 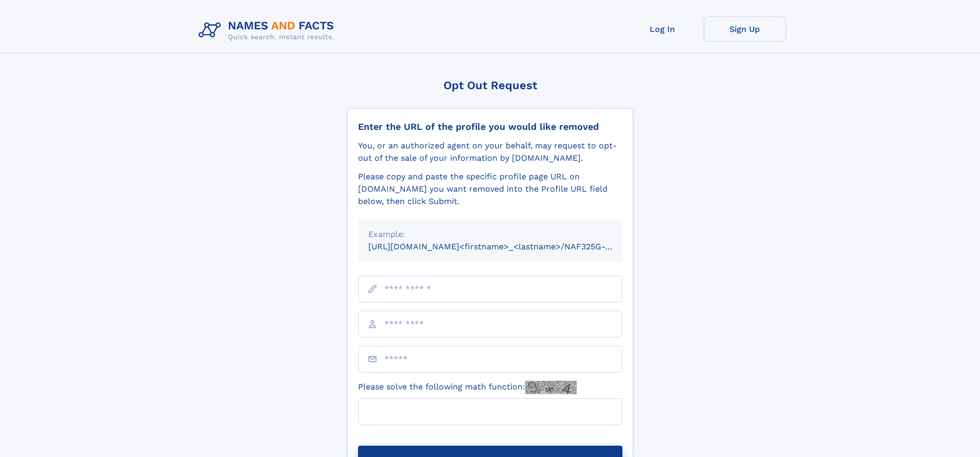 What do you see at coordinates (490, 152) in the screenshot?
I see `div: You, or an authorized agent on your behalf, may request to opt-out of the sale of your informatio...` at bounding box center [490, 152].